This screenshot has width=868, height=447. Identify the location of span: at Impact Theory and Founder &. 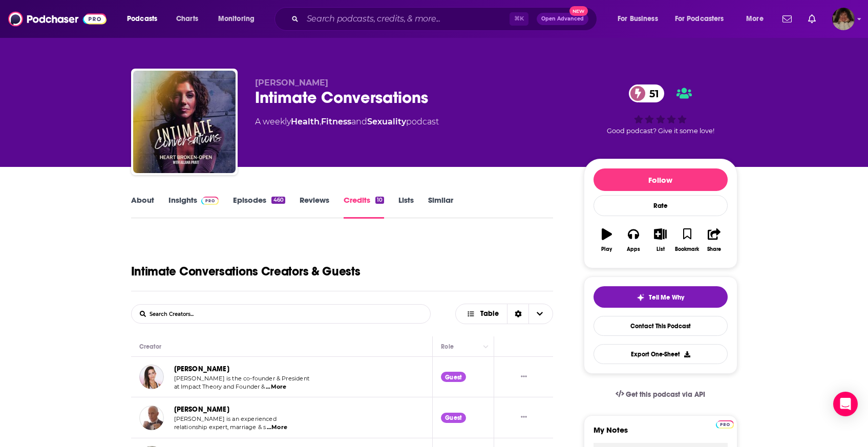
(220, 387).